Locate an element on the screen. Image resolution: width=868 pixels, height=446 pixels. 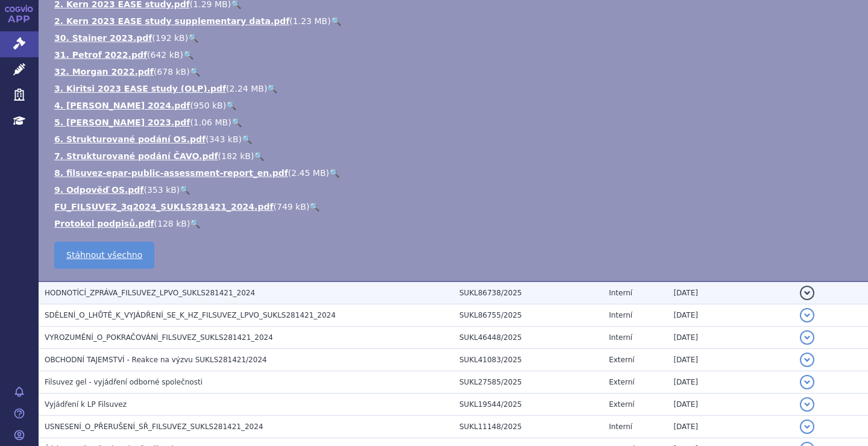
span: 343 kB is located at coordinates (224, 139).